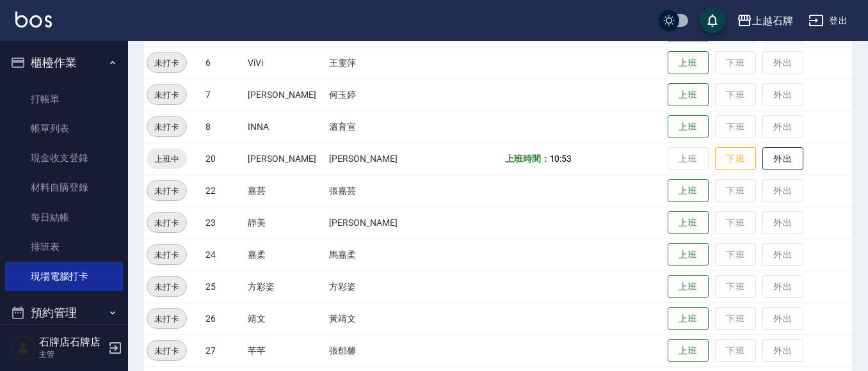 Image resolution: width=868 pixels, height=371 pixels. I want to click on img: Person, so click(23, 348).